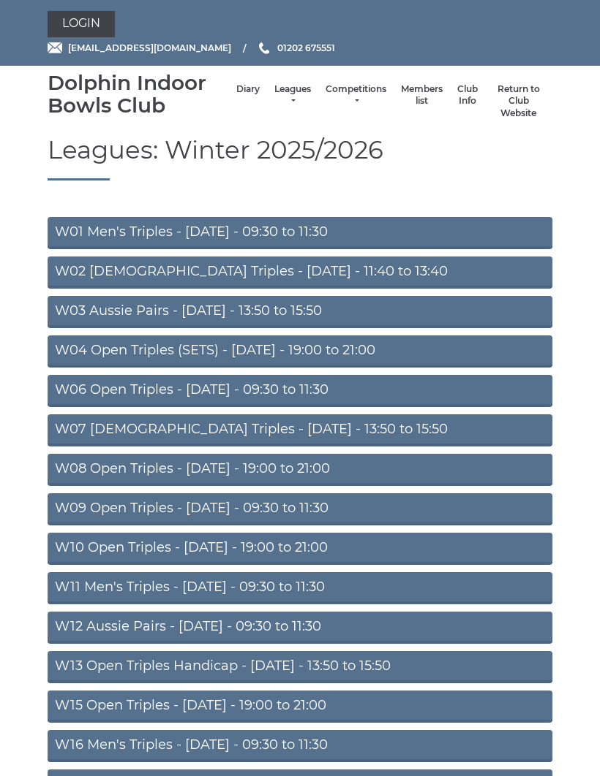 Image resolution: width=600 pixels, height=776 pixels. What do you see at coordinates (518, 102) in the screenshot?
I see `a: Return to Club Website` at bounding box center [518, 102].